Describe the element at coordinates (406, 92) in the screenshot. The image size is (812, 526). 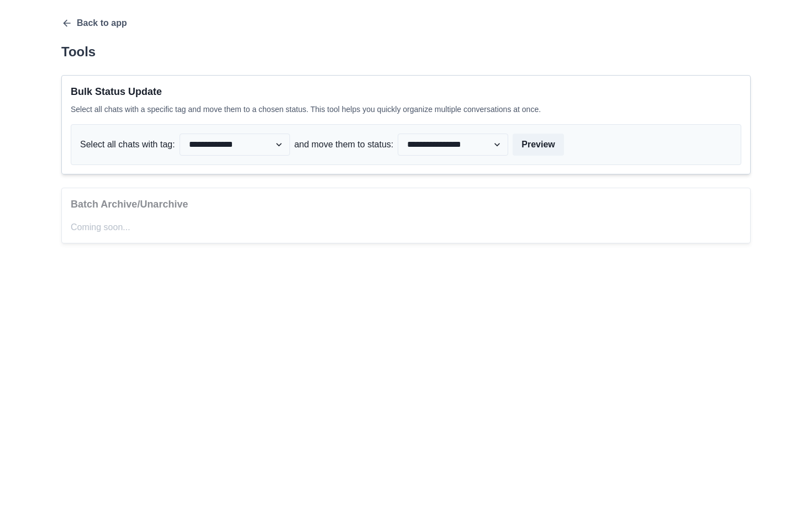
I see `p: Bulk Status Update` at that location.